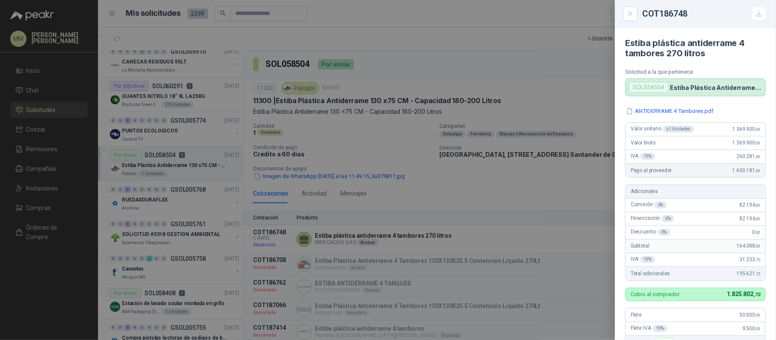  What do you see at coordinates (649, 205) in the screenshot?
I see `span: Comisión` at bounding box center [649, 205].